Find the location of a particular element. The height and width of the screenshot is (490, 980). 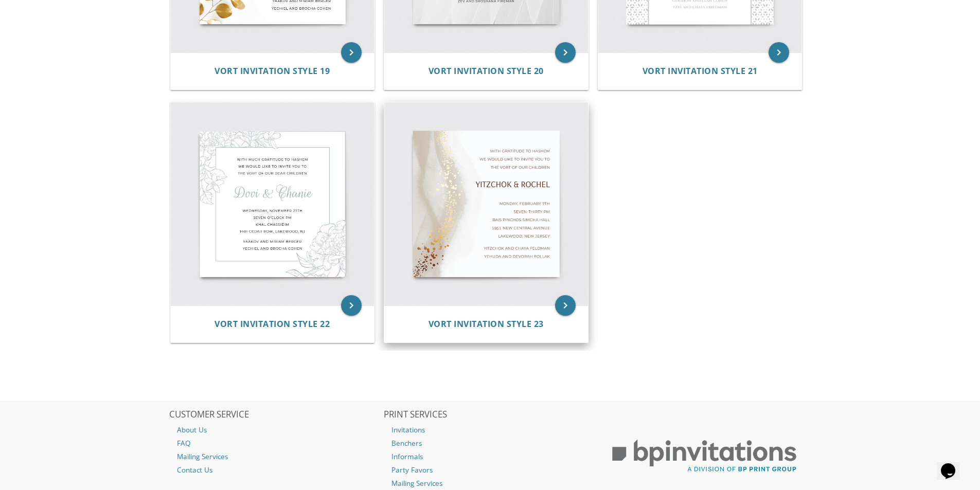

span: Vort Invitation Style 21 is located at coordinates (700, 71).